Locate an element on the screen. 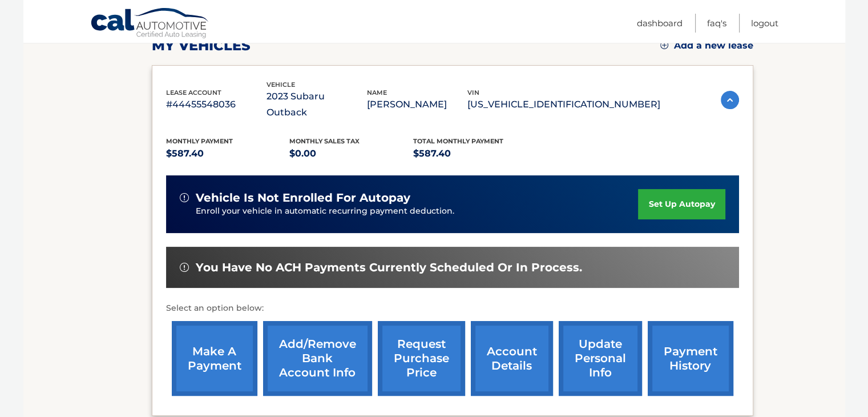  a: account details is located at coordinates (512, 358).